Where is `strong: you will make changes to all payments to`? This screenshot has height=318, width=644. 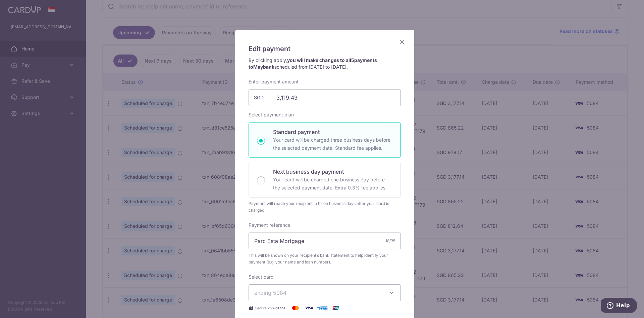 strong: you will make changes to all payments to is located at coordinates (313, 63).